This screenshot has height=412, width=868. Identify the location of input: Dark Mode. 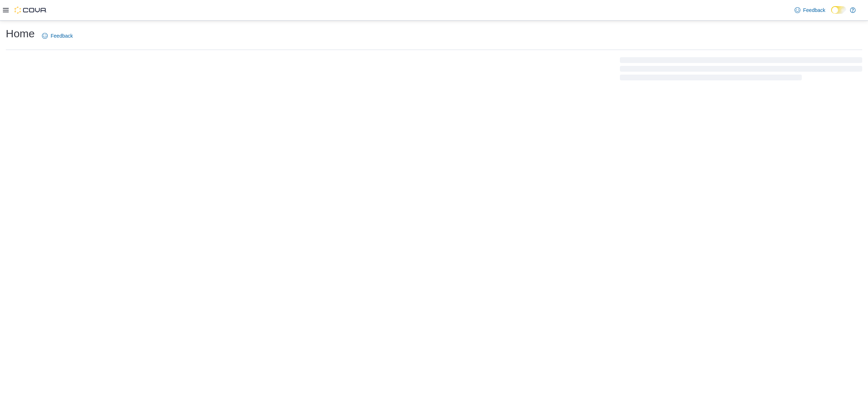
(839, 10).